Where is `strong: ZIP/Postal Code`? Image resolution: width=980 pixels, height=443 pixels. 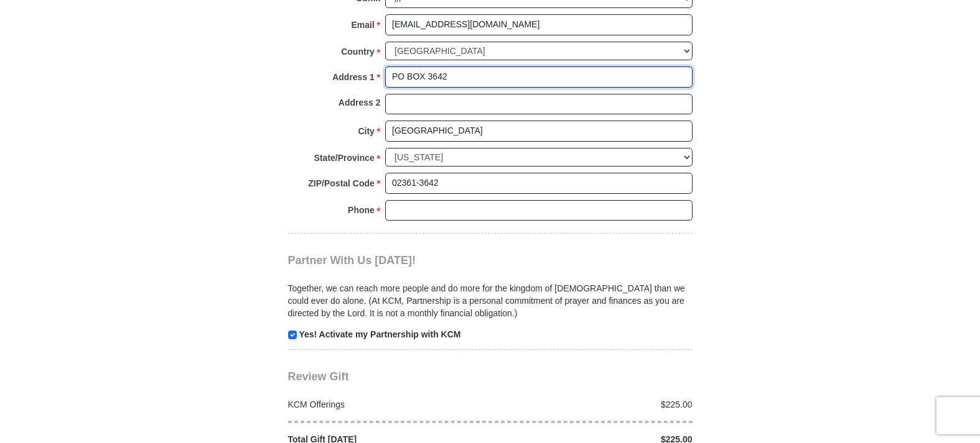
strong: ZIP/Postal Code is located at coordinates (341, 184).